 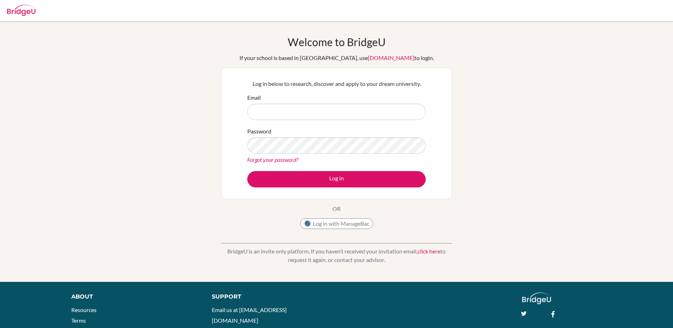 I want to click on button: Log in with ManageBac, so click(x=337, y=223).